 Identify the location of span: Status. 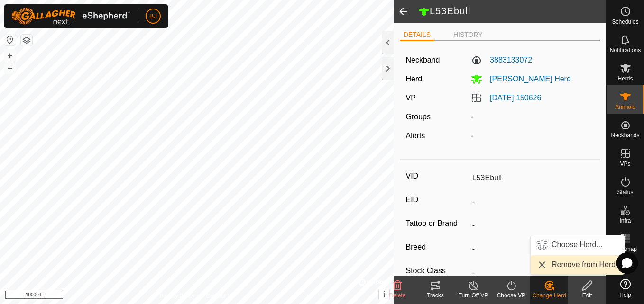
(625, 192).